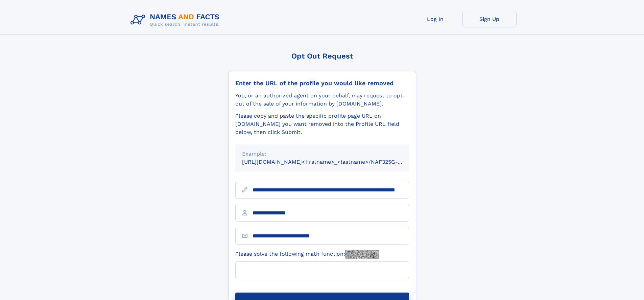 This screenshot has height=300, width=644. Describe the element at coordinates (322, 56) in the screenshot. I see `div: Opt Out Request` at that location.